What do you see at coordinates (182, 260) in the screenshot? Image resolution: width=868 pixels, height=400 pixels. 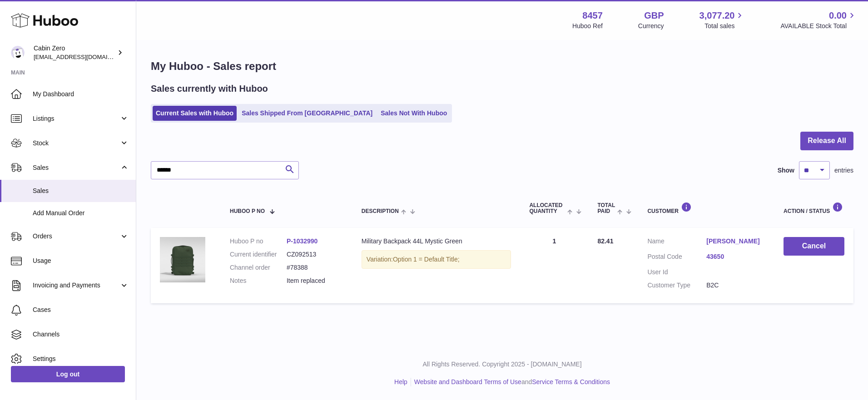 I see `img: MILITARY-44L-MYSTIC-GREEN-FRONT.jpg` at bounding box center [182, 260].